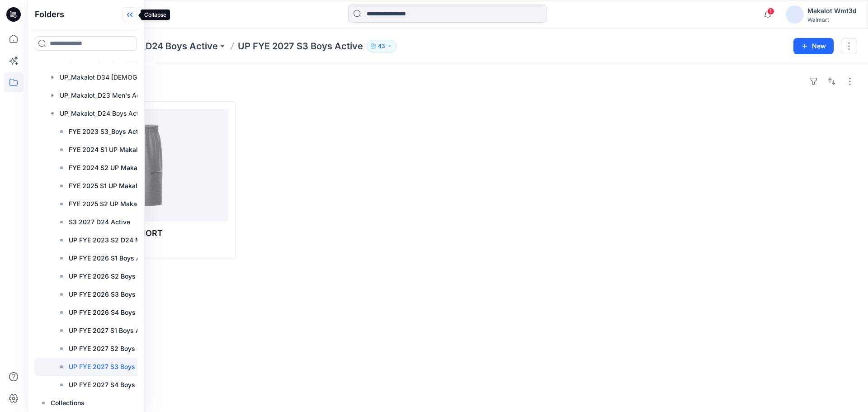 This screenshot has width=868, height=412. What do you see at coordinates (795, 15) in the screenshot?
I see `img: avatar` at bounding box center [795, 15].